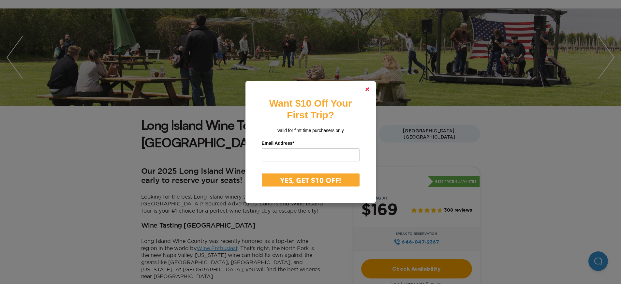 This screenshot has width=621, height=284. What do you see at coordinates (367, 89) in the screenshot?
I see `a: Close` at bounding box center [367, 89].